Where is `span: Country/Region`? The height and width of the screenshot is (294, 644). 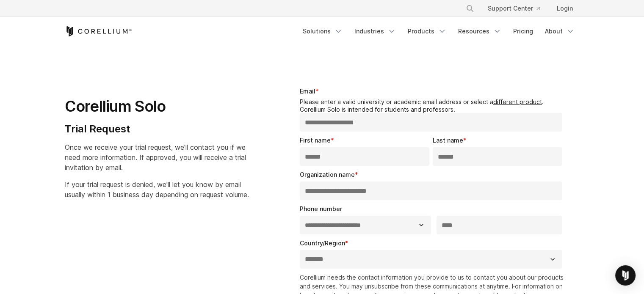
span: Country/Region is located at coordinates (322, 243).